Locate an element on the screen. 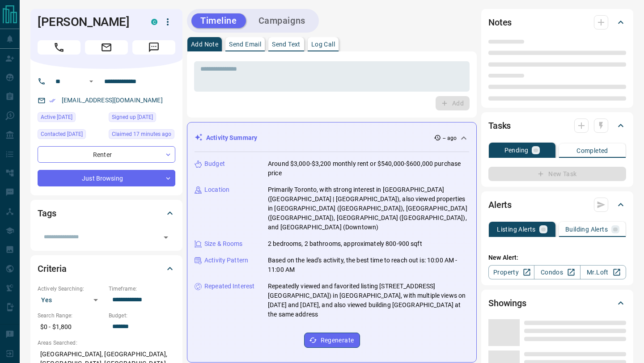 The width and height of the screenshot is (644, 363). div: Criteria is located at coordinates (106, 269).